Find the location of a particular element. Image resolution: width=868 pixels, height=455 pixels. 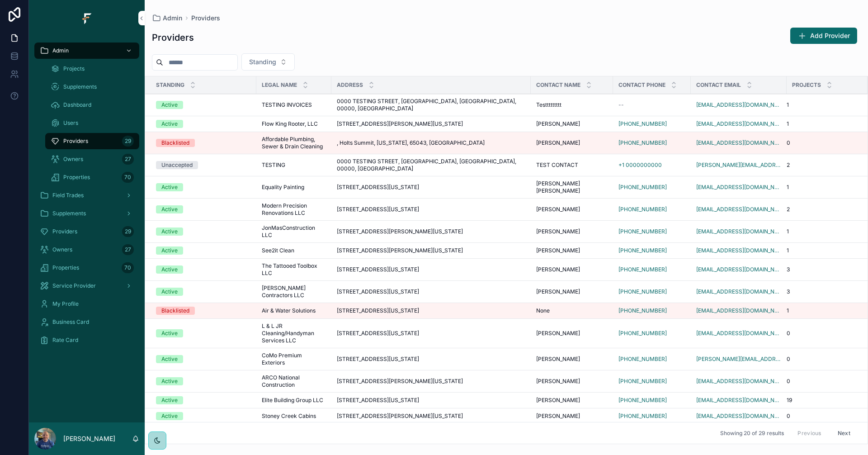

span: Air & Water Solutions is located at coordinates (288, 311).